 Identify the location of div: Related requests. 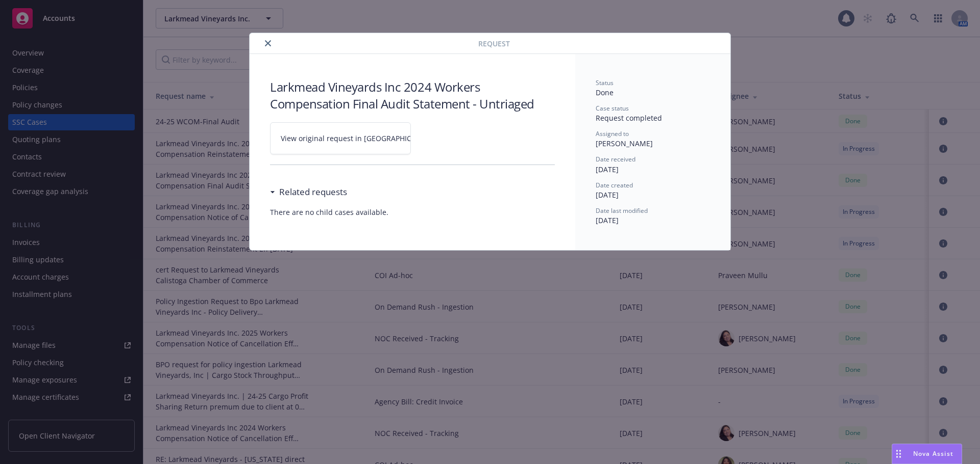
(308, 192).